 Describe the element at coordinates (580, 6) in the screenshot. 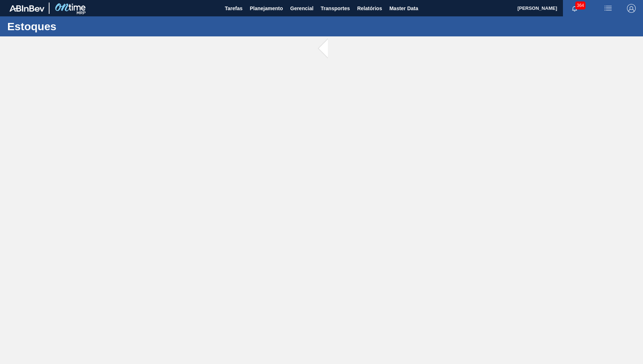

I see `span: 364` at that location.